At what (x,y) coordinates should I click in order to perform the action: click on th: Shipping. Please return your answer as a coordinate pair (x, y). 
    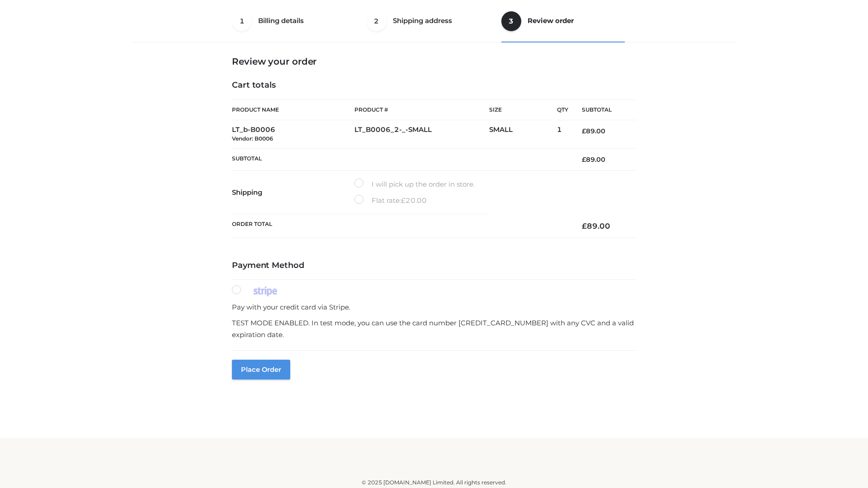
    Looking at the image, I should click on (293, 192).